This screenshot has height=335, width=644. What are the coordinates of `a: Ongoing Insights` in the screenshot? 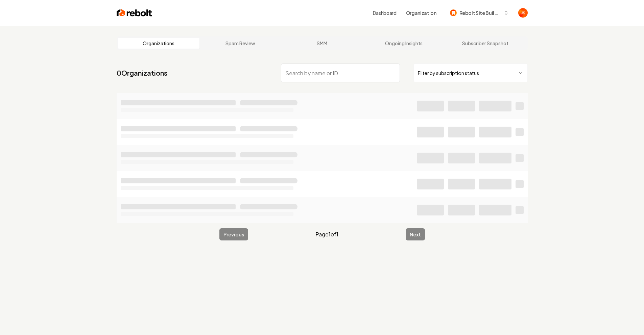 It's located at (404, 44).